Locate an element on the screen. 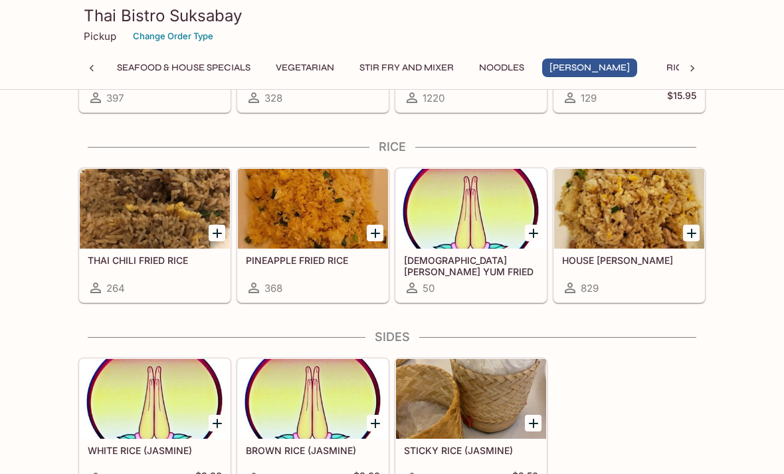 The width and height of the screenshot is (784, 474). span: 264 is located at coordinates (116, 288).